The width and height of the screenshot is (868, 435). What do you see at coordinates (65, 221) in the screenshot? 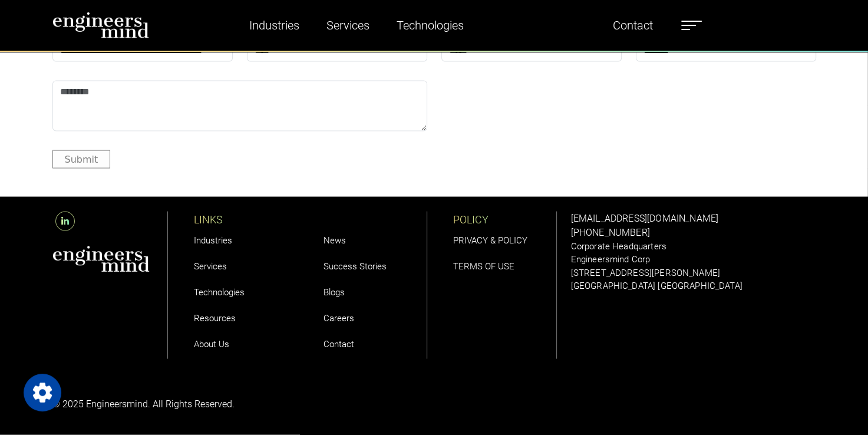
I see `a: LinkedIn` at bounding box center [65, 221].